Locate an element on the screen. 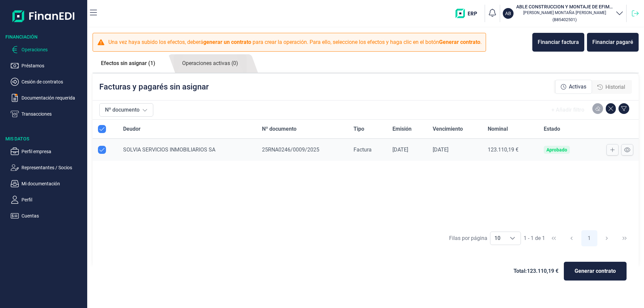 The height and width of the screenshot is (308, 644). div: Activas is located at coordinates (573, 87).